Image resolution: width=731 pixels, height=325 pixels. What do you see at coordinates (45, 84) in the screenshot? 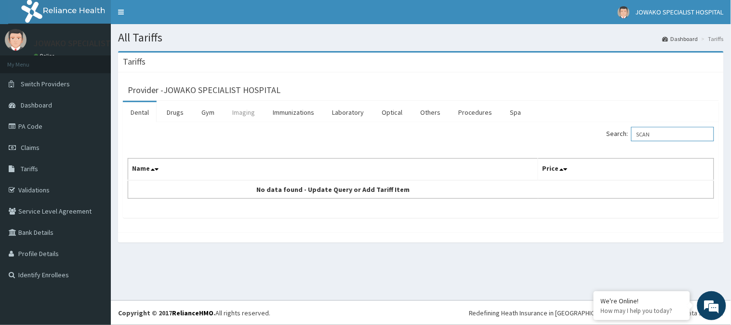
I see `span: Switch Providers` at bounding box center [45, 84].